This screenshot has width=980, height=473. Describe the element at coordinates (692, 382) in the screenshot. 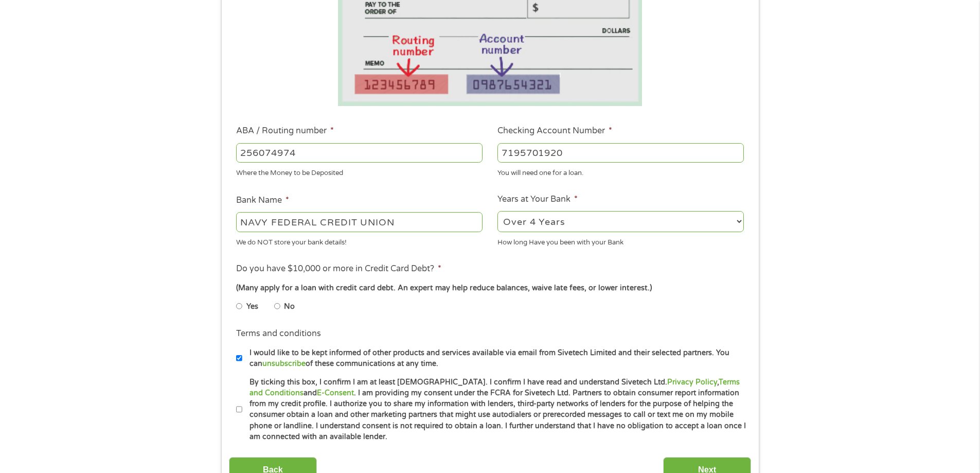

I see `a: Privacy Policy` at that location.